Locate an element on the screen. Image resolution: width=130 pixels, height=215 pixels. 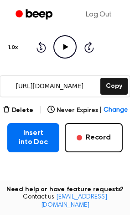
button: Record is located at coordinates (94, 138).